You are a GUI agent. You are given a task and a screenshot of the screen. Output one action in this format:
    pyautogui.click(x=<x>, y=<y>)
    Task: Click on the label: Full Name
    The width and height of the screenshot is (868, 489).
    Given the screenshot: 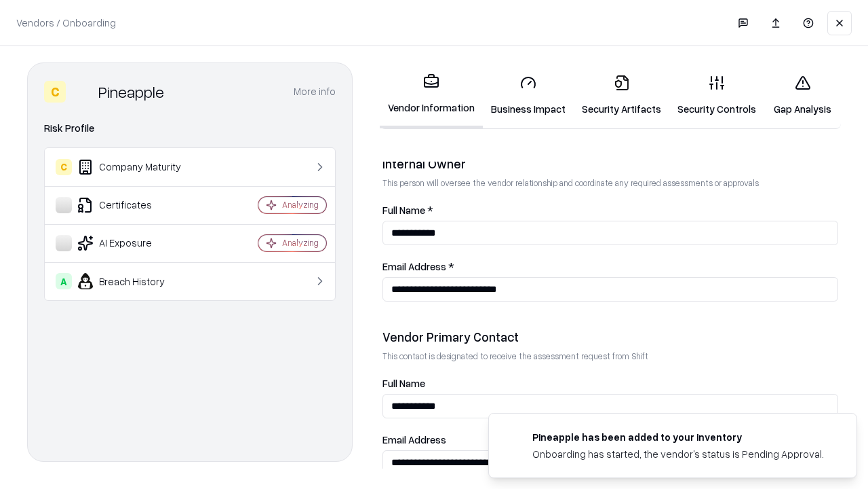 What is the action you would take?
    pyautogui.click(x=610, y=383)
    